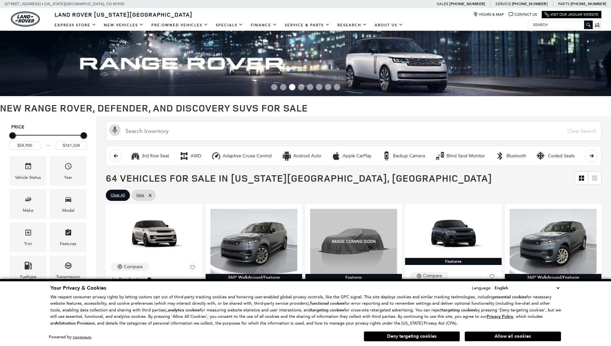  I want to click on button: scroll left, so click(116, 156).